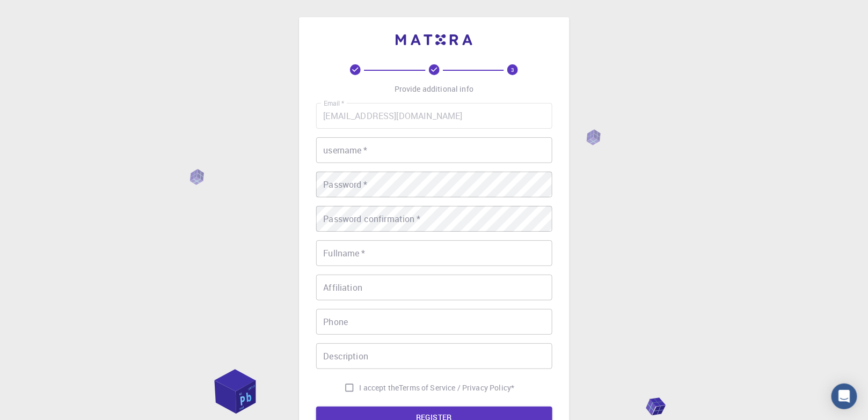  What do you see at coordinates (434, 89) in the screenshot?
I see `p: Provide additional info` at bounding box center [434, 89].